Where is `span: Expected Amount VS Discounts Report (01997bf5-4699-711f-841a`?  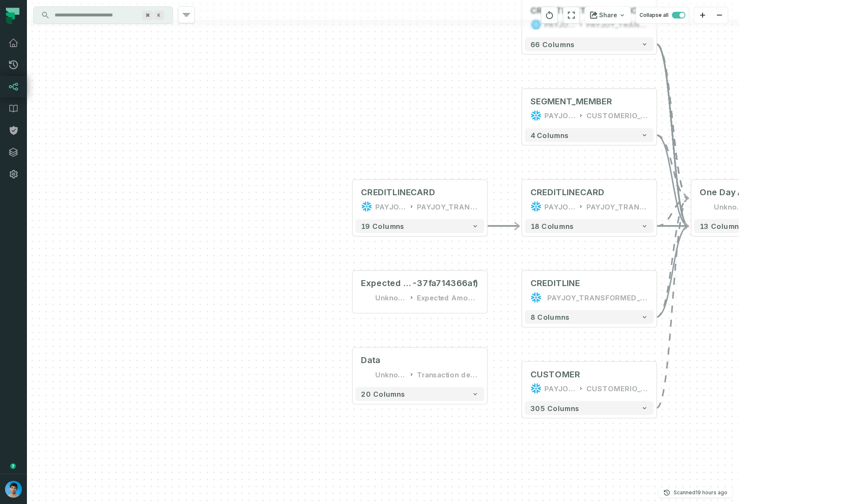
span: Expected Amount VS Discounts Report (01997bf5-4699-711f-841a is located at coordinates (387, 283).